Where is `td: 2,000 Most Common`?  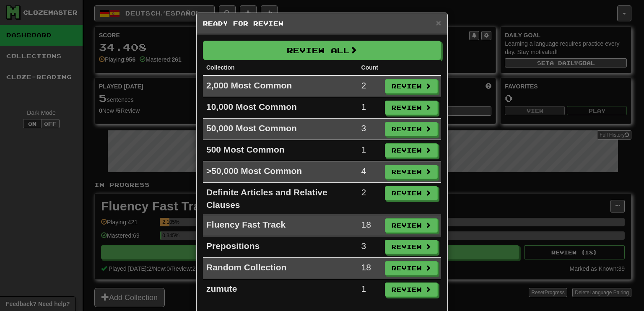
td: 2,000 Most Common is located at coordinates (280, 86).